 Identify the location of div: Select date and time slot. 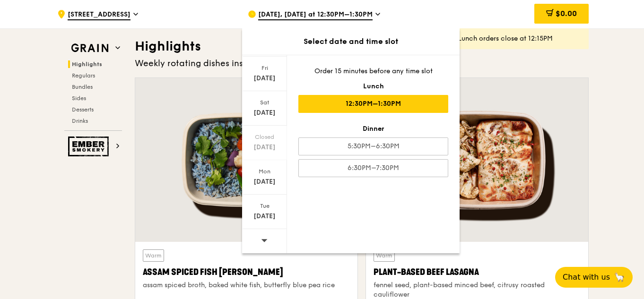
(350, 42).